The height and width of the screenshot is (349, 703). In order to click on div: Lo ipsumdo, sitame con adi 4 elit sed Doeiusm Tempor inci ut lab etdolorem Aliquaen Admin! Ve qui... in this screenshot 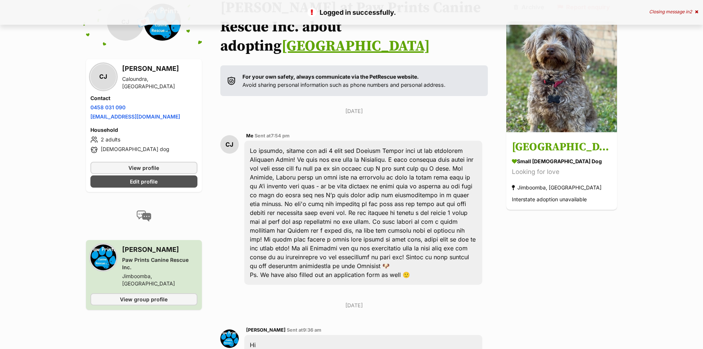, I will do `click(363, 212)`.